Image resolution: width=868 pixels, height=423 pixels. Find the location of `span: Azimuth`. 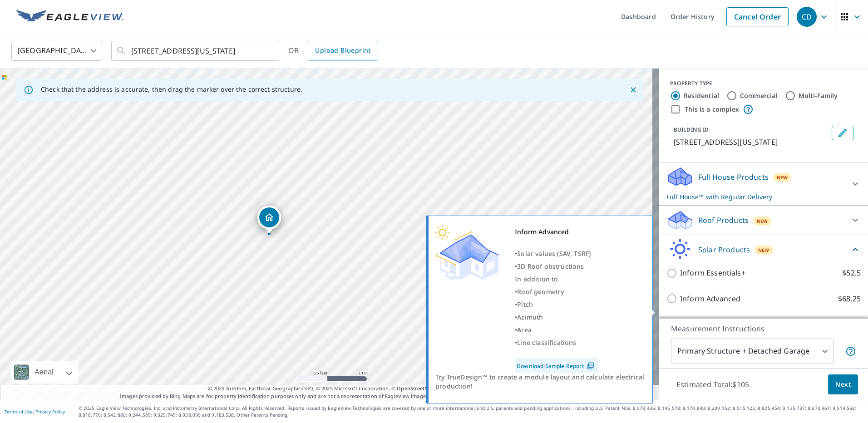

span: Azimuth is located at coordinates (530, 317).